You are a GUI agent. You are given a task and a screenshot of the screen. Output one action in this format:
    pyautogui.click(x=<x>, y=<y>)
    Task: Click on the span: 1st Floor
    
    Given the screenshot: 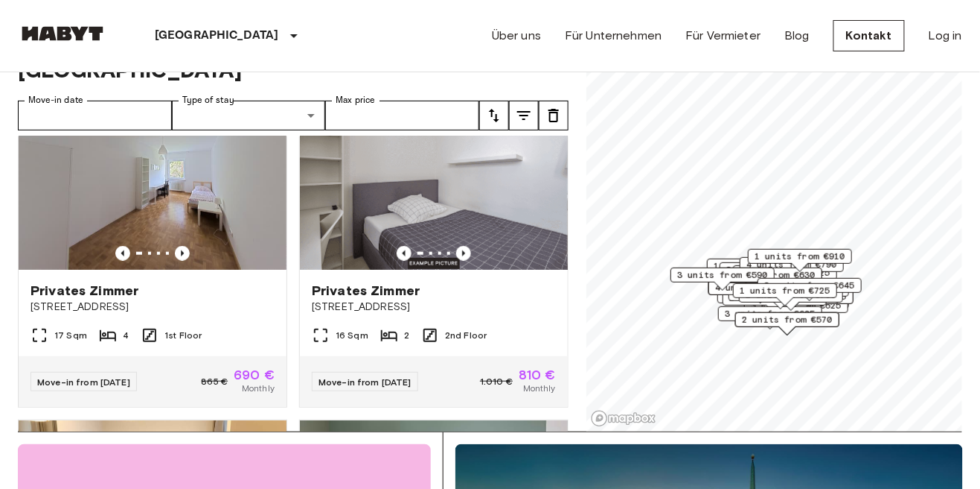 What is the action you would take?
    pyautogui.click(x=183, y=335)
    